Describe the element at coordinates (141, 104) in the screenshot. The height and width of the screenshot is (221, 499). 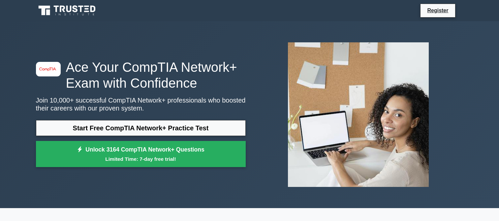
I see `p: Join 10,000+ successful CompTIA Network+ professionals who boosted their careers with our proven ...` at that location.